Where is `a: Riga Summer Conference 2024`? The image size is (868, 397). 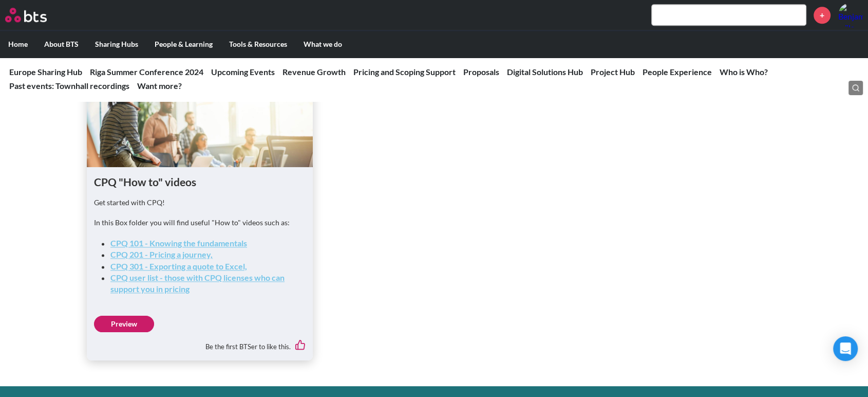 a: Riga Summer Conference 2024 is located at coordinates (147, 71).